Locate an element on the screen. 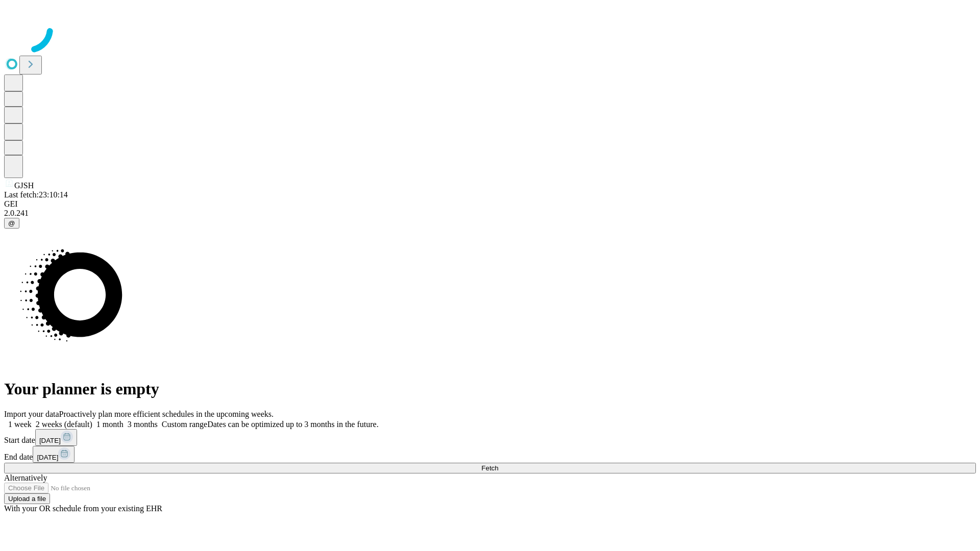  span: Proactively plan more efficient schedules in the upcoming weeks. is located at coordinates (166, 414).